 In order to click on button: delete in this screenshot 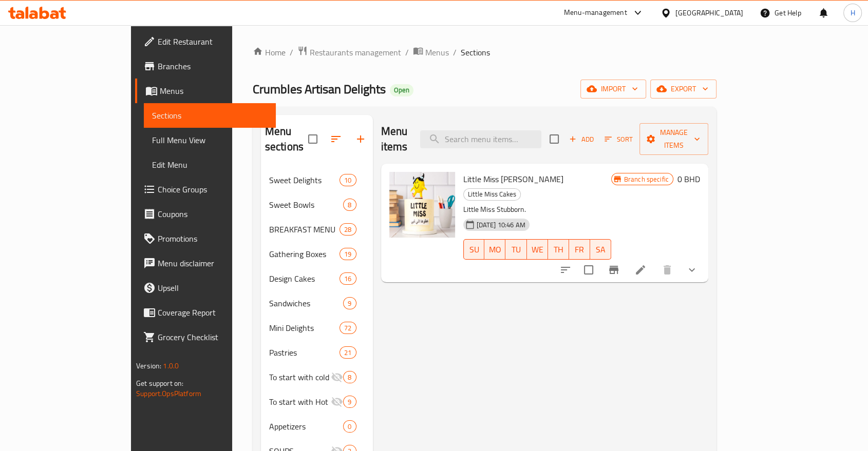, I will do `click(667, 270)`.